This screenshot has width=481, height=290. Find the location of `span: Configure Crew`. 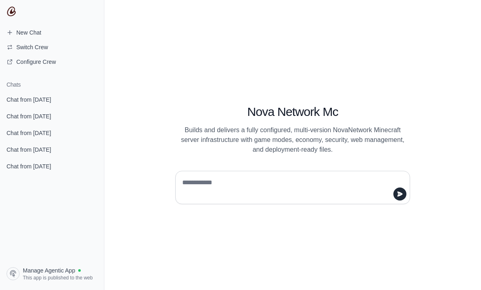

span: Configure Crew is located at coordinates (36, 62).